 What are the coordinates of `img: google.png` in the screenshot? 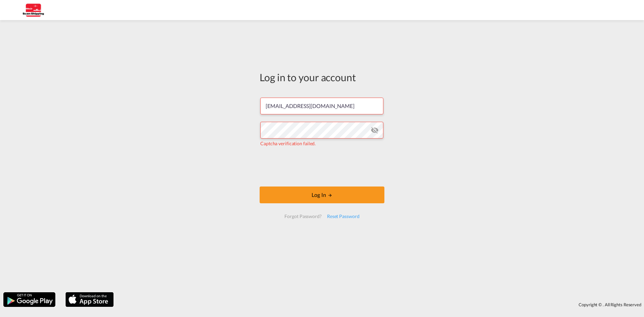 It's located at (29, 299).